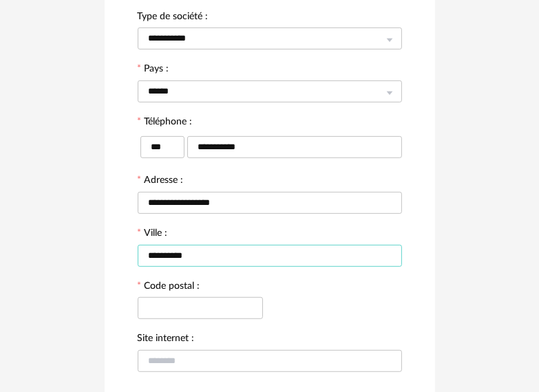 The image size is (539, 392). I want to click on label: Ville :, so click(153, 234).